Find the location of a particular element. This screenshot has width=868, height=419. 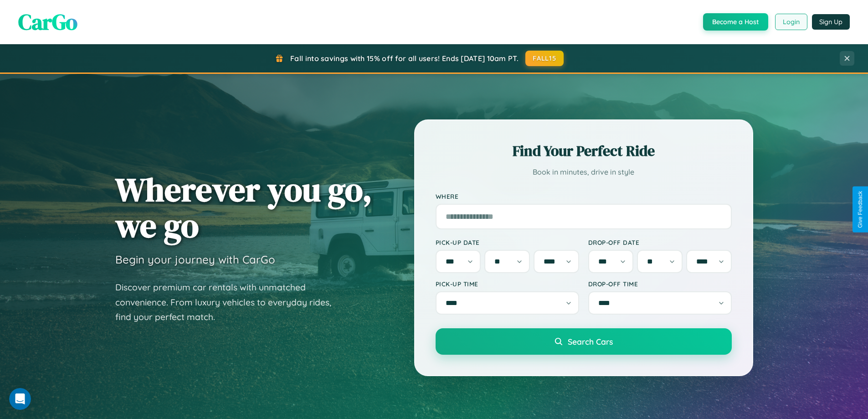

button: Become a Host is located at coordinates (735, 22).